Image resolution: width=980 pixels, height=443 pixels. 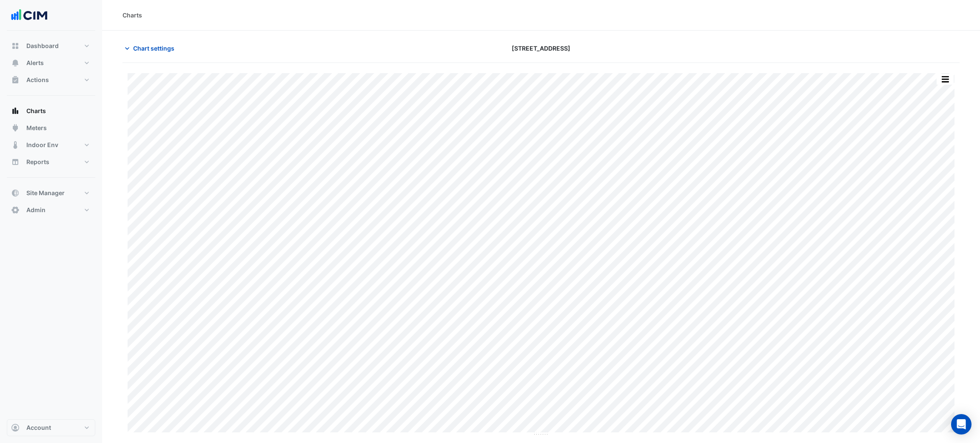 What do you see at coordinates (15, 128) in the screenshot?
I see `app-icon: Meters` at bounding box center [15, 128].